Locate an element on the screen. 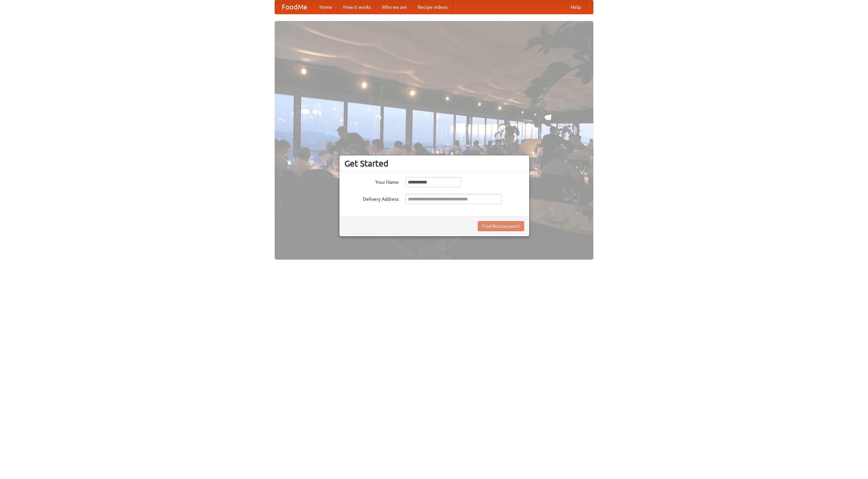 This screenshot has width=868, height=479. label: Delivery Address is located at coordinates (372, 198).